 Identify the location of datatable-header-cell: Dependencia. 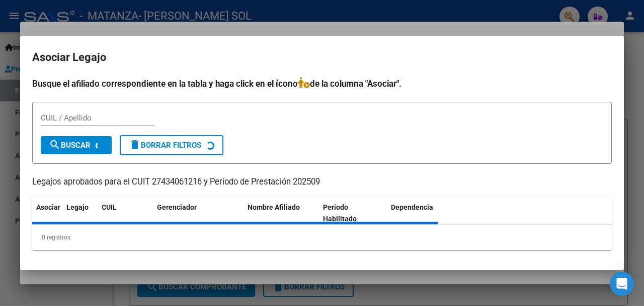
(425, 213).